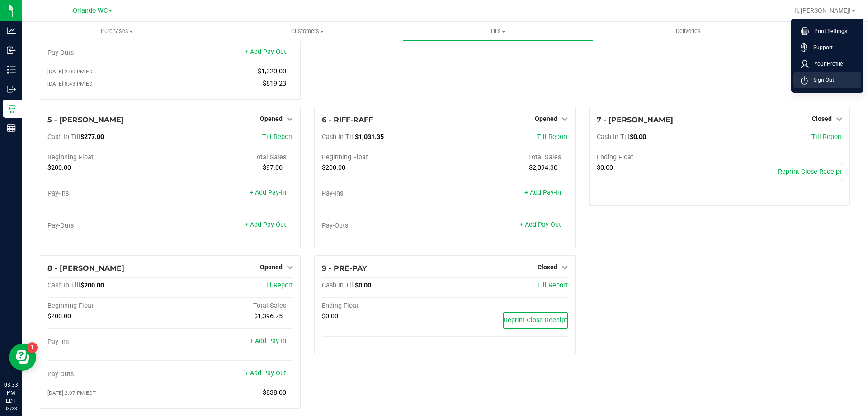 This screenshot has width=868, height=416. Describe the element at coordinates (688, 31) in the screenshot. I see `a: Deliveries` at that location.